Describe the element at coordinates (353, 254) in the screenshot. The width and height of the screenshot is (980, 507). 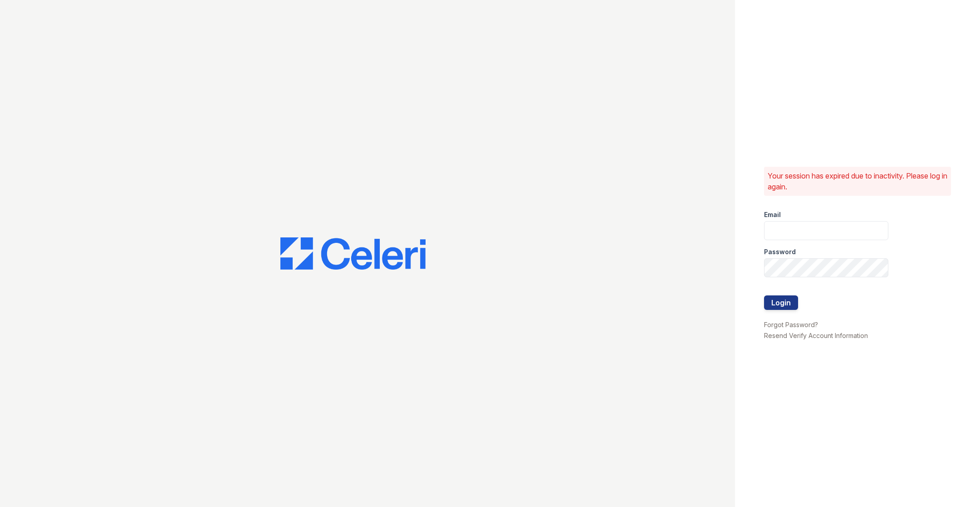
I see `img: CE_Logo_Blue-a8612792a0a2168367f1c8372b55b34899dd931a85d93a1a3d3e32e68fde9ad4.png` at that location.